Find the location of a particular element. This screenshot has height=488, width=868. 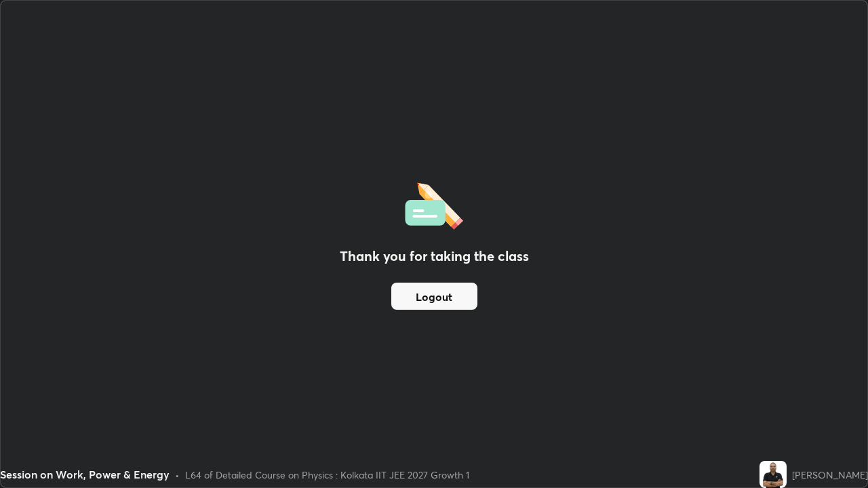

h2: Thank you for taking the class is located at coordinates (434, 256).